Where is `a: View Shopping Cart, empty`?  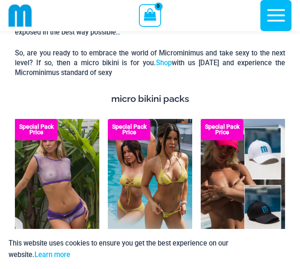
a: View Shopping Cart, empty is located at coordinates (150, 15).